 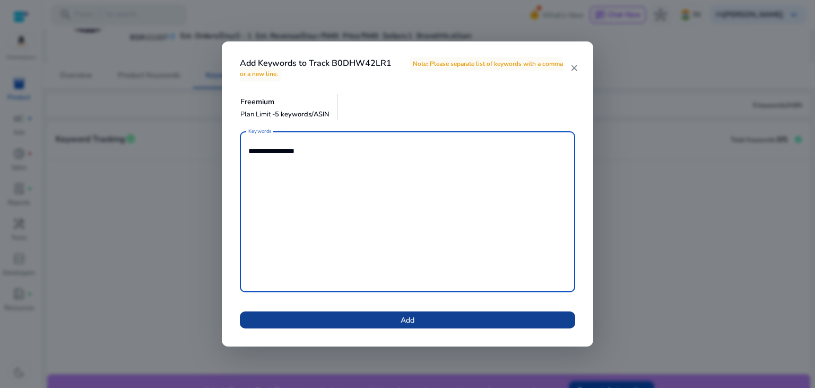 I want to click on h4: Add Keywords to Track B0DHW42LR1, so click(x=405, y=68).